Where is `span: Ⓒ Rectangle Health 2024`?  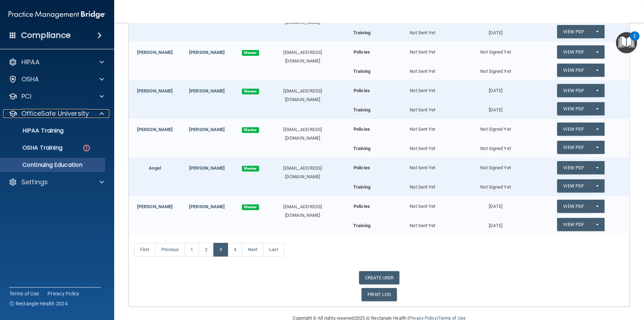
span: Ⓒ Rectangle Health 2024 is located at coordinates (39, 303).